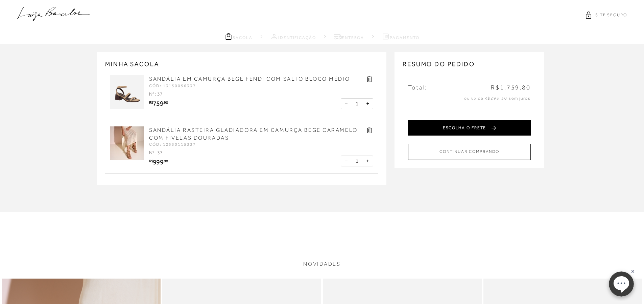  Describe the element at coordinates (173, 86) in the screenshot. I see `span: CÓD: 13150056337` at that location.